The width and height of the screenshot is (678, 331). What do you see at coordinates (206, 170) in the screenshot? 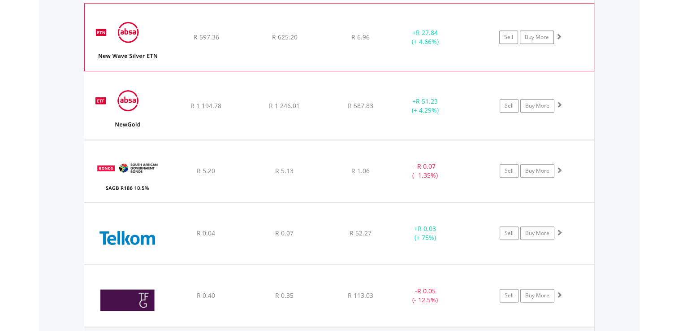
I see `span: R 5.20` at bounding box center [206, 170].